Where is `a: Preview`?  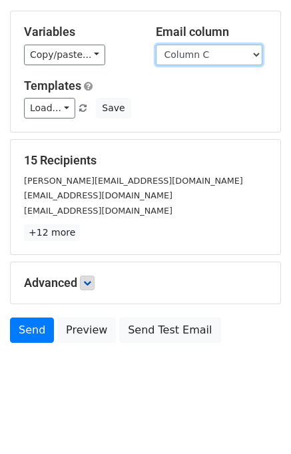
a: Preview is located at coordinates (87, 330).